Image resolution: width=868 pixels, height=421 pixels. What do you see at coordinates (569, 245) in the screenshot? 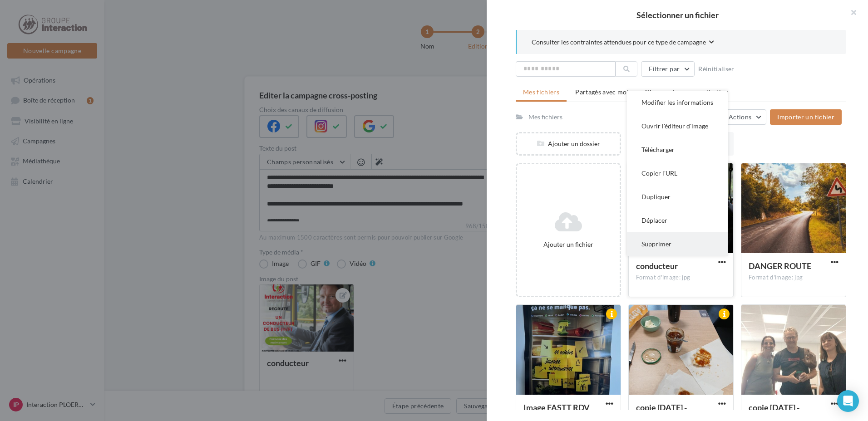
I see `div: Ajouter un fichier` at bounding box center [569, 245].